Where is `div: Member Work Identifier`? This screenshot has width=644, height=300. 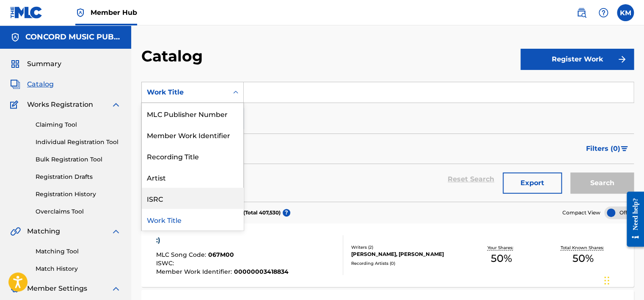 div: Member Work Identifier is located at coordinates (193, 135).